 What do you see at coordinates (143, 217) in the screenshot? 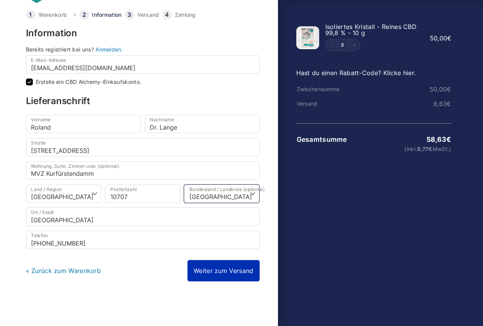
I see `input: Ort / Stadt` at bounding box center [143, 217].